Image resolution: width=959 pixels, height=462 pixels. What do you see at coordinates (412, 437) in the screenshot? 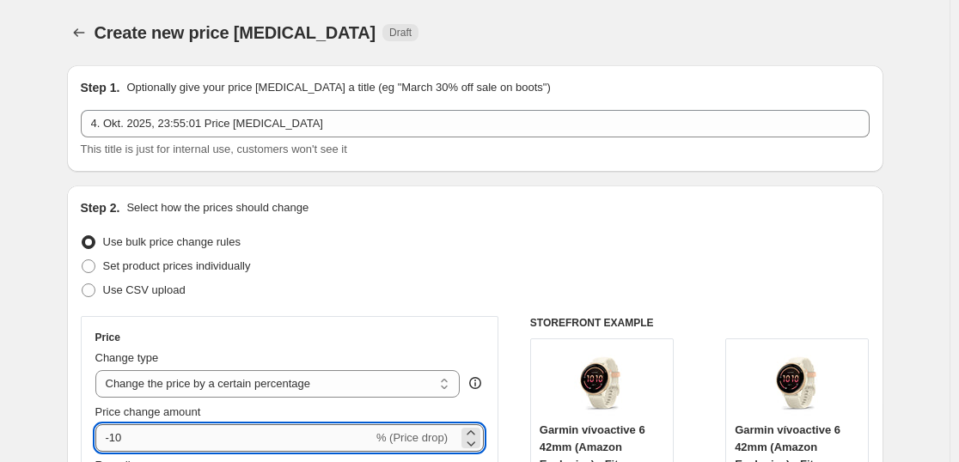
I see `span: % (Price drop)` at bounding box center [412, 437].